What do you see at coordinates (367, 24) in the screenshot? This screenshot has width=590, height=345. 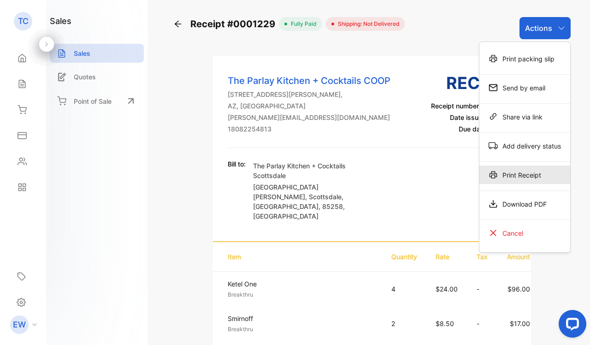 I see `span: Shipping: Not Delivered` at bounding box center [367, 24].